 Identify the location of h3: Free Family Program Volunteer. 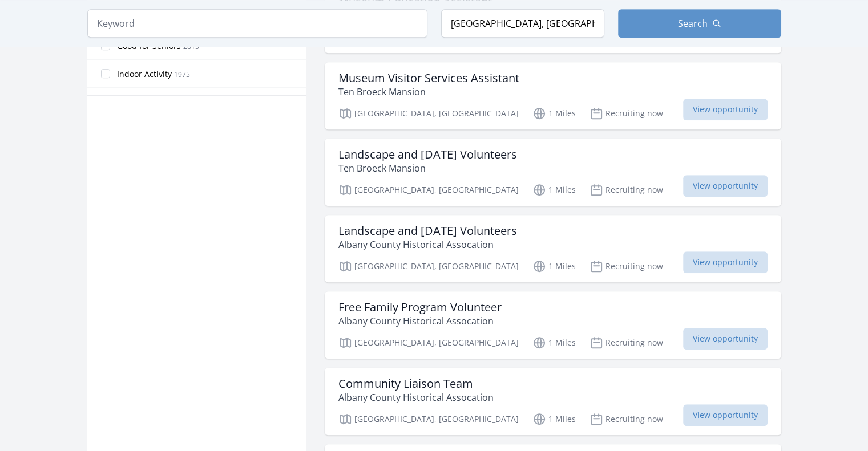
(420, 307).